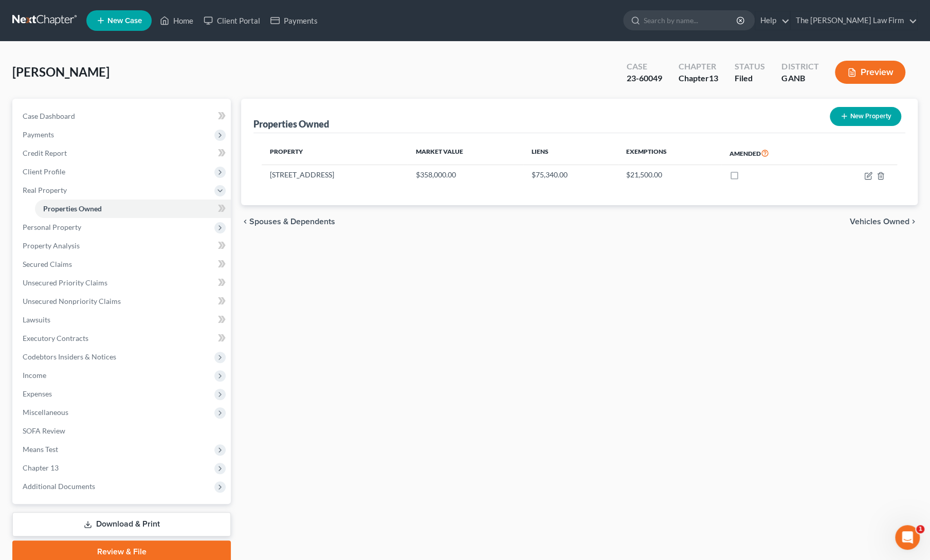  What do you see at coordinates (750, 66) in the screenshot?
I see `div: Status` at bounding box center [750, 66].